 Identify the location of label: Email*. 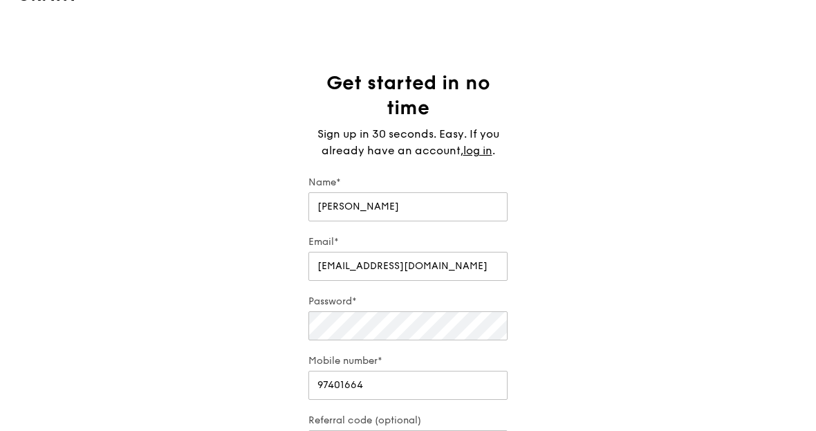
(408, 242).